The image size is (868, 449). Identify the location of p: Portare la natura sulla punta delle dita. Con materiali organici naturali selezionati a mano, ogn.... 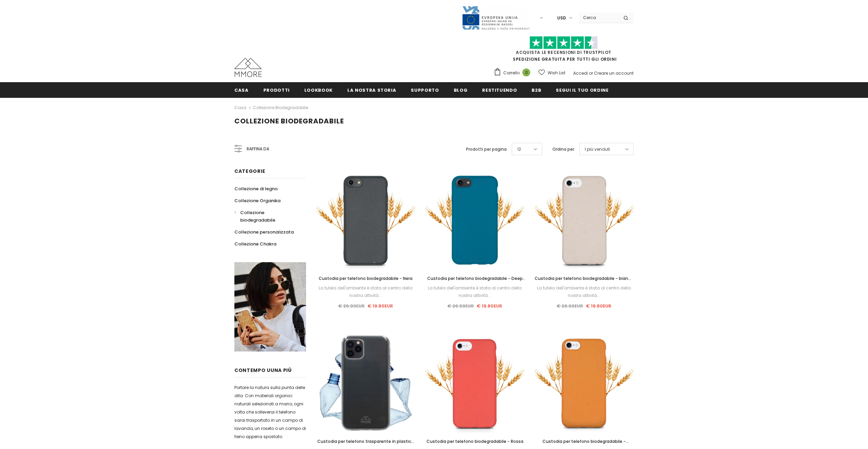
(270, 412).